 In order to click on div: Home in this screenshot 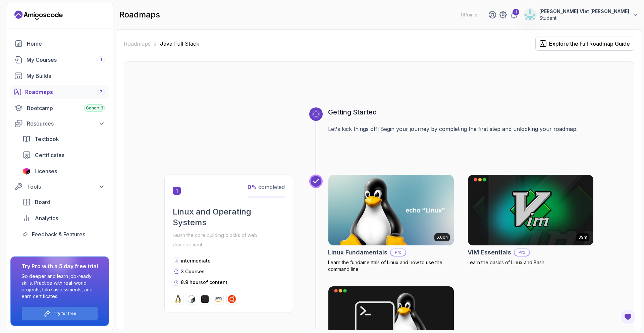, I will do `click(66, 44)`.